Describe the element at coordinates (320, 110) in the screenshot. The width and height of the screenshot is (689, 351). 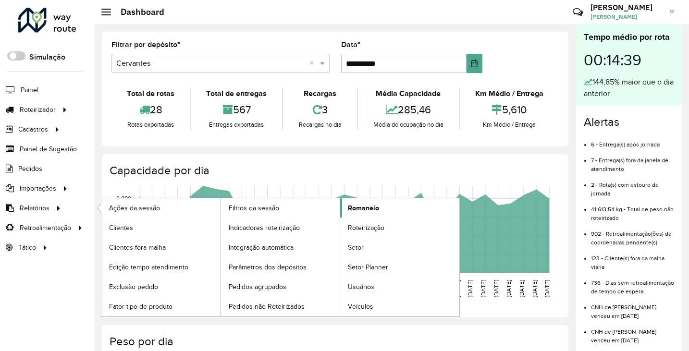
I see `div: 3` at that location.